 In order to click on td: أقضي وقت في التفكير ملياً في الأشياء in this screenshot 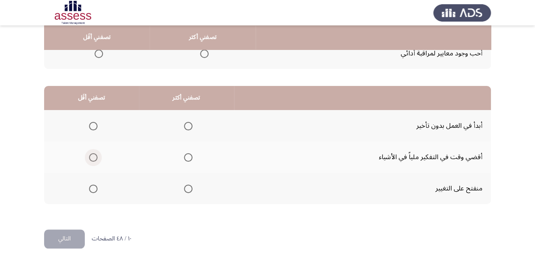, I will do `click(362, 157)`.